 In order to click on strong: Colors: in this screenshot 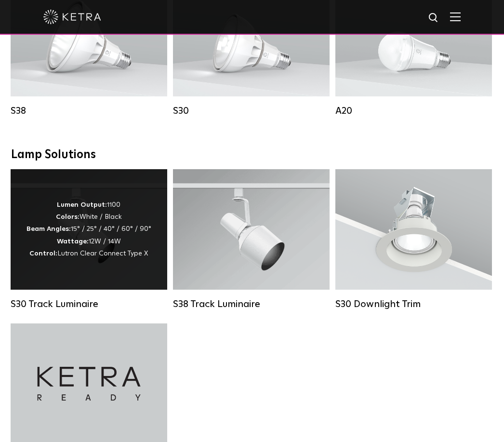, I will do `click(68, 217)`.